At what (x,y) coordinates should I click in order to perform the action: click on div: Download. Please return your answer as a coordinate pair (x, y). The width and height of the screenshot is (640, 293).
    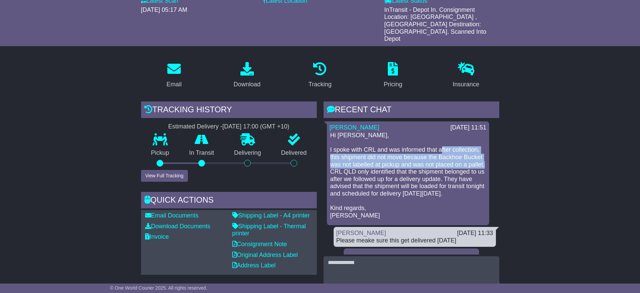
    Looking at the image, I should click on (247, 84).